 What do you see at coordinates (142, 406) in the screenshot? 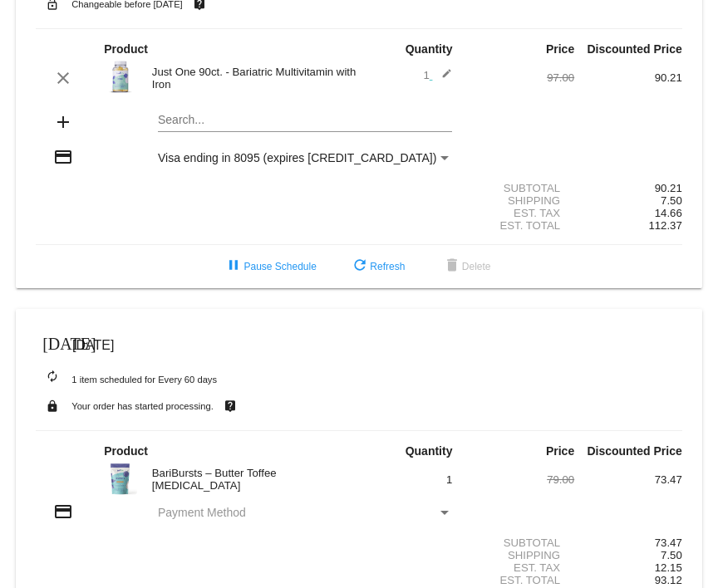
I see `small: Your order has started processing.` at bounding box center [142, 406].